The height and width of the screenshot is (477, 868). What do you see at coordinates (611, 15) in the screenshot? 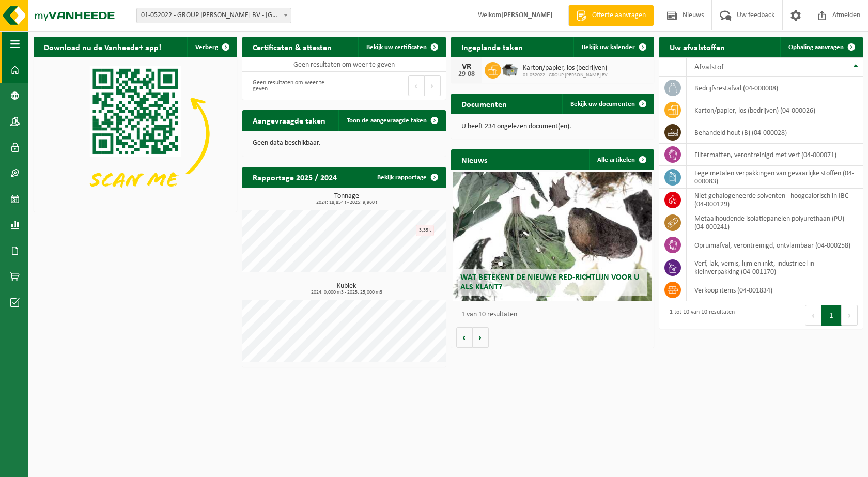
I see `a: Offerte aanvragen` at bounding box center [611, 15].